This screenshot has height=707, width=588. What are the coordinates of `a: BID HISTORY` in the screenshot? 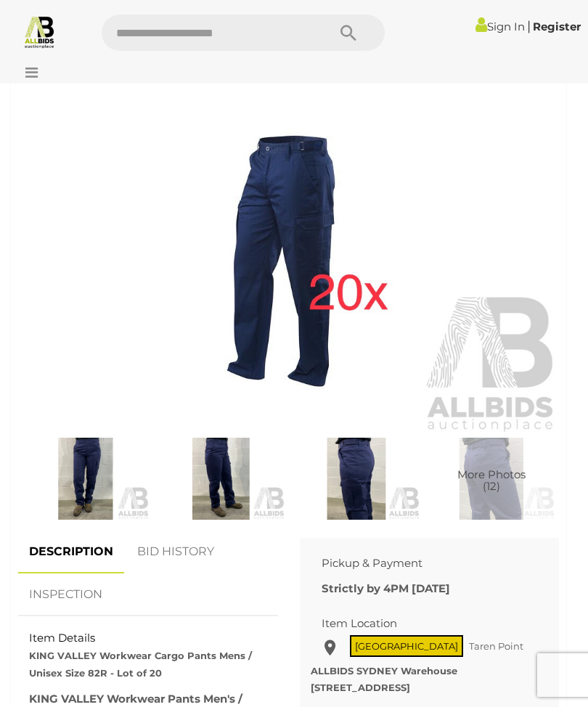 It's located at (176, 552).